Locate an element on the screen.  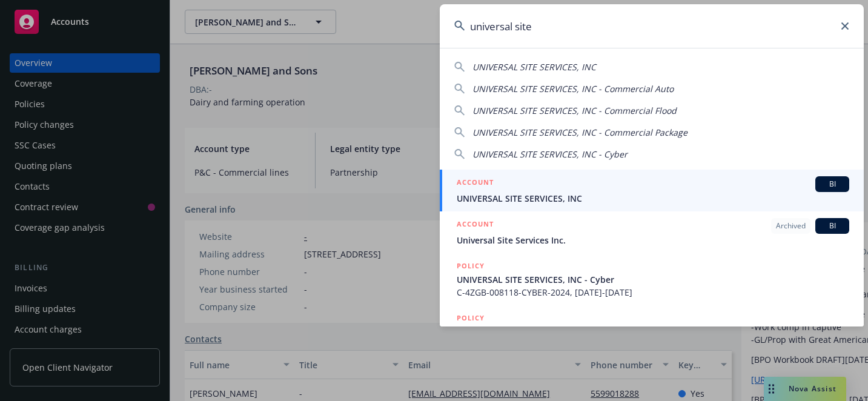
input: Search... is located at coordinates (652, 26).